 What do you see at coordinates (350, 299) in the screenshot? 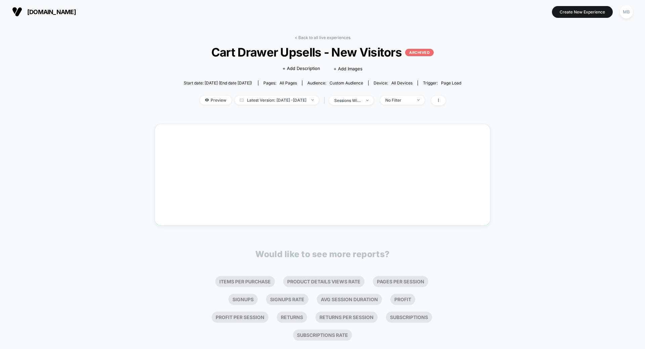
I see `li: Avg Session Duration` at bounding box center [350, 299].